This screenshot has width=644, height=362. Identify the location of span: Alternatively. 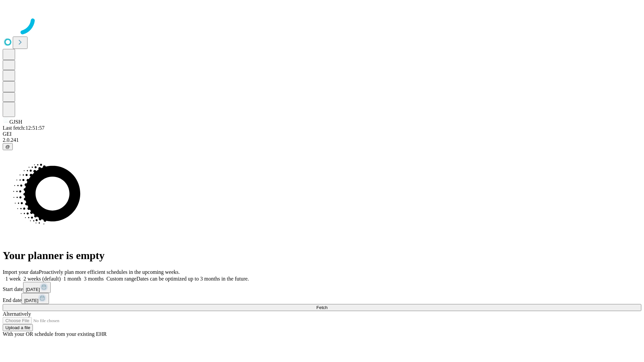
(17, 314).